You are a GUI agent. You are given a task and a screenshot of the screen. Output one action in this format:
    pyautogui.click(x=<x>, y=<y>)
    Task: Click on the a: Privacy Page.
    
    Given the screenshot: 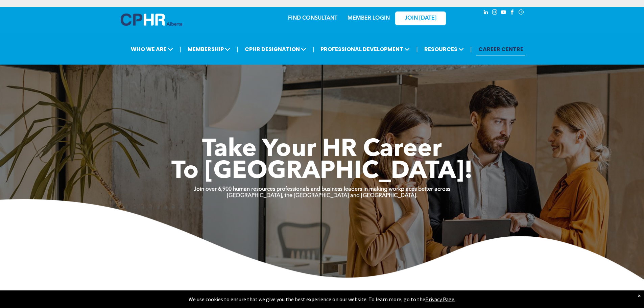 What is the action you would take?
    pyautogui.click(x=440, y=299)
    